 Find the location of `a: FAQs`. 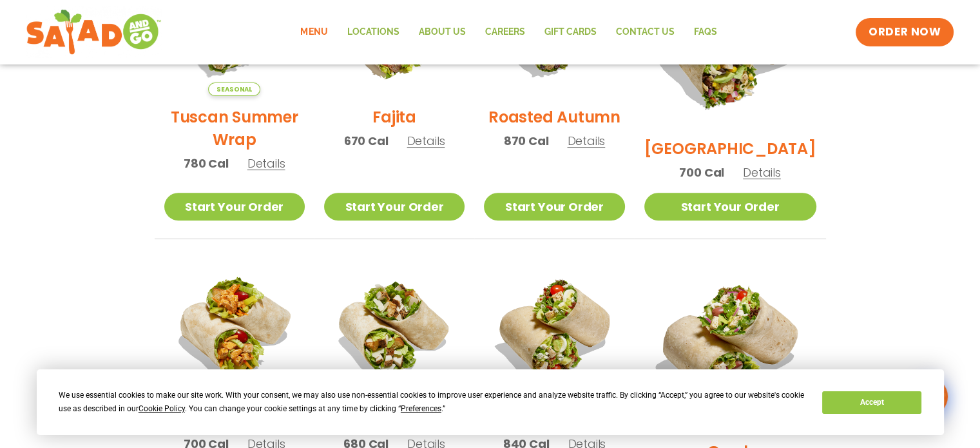

a: FAQs is located at coordinates (705, 32).